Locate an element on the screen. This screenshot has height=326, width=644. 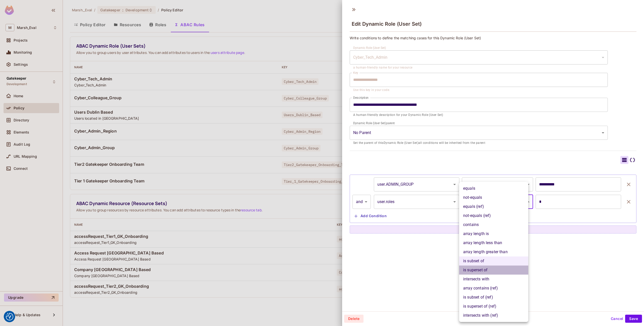
li: not-equals (ref) is located at coordinates (493, 216).